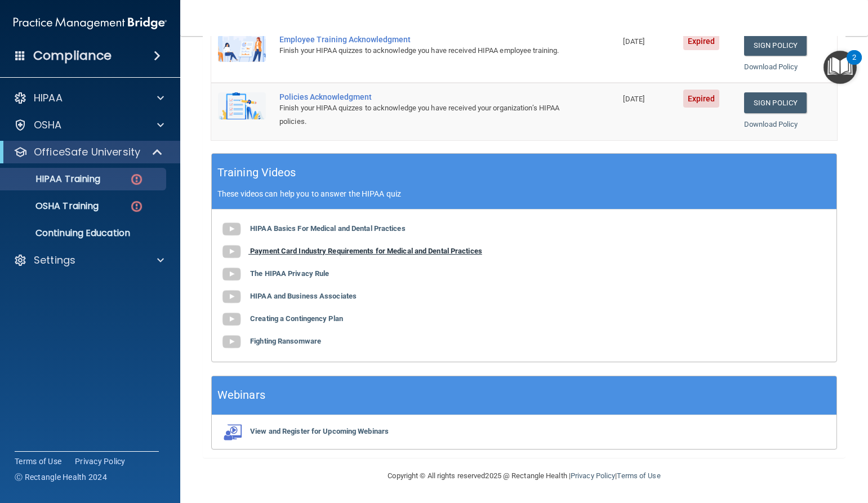 The height and width of the screenshot is (503, 868). Describe the element at coordinates (524, 194) in the screenshot. I see `p: These videos can help you to answer the HIPAA quiz` at that location.